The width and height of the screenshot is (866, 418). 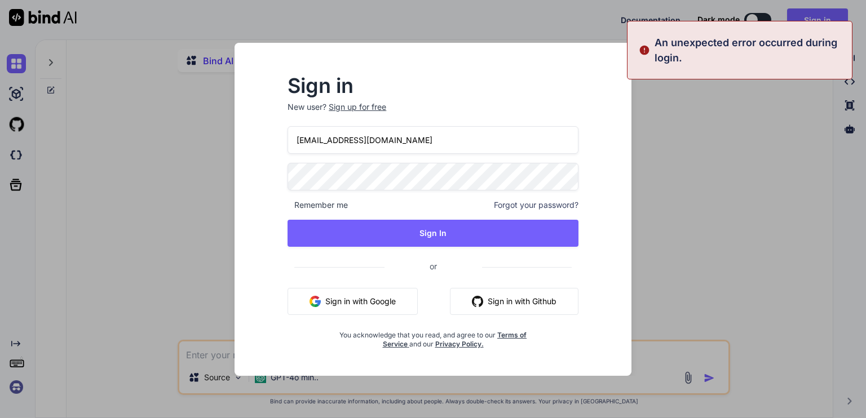 I want to click on h2: Sign in, so click(x=433, y=86).